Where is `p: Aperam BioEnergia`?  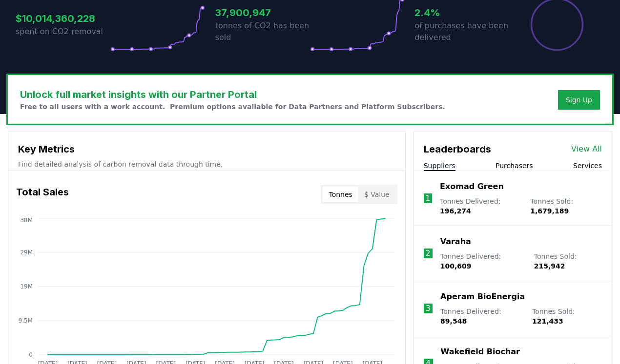 p: Aperam BioEnergia is located at coordinates (482, 297).